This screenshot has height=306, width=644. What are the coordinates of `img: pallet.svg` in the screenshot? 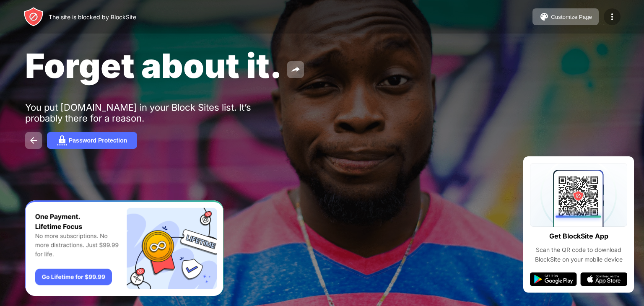 It's located at (544, 16).